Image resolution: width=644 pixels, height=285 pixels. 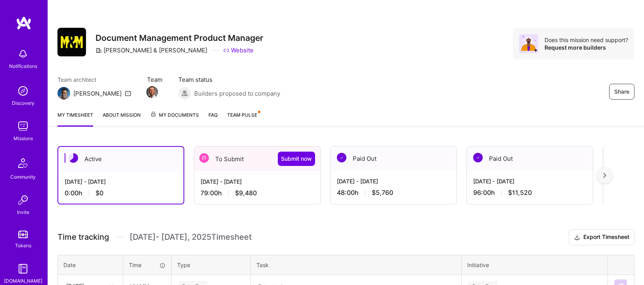 I want to click on a: FAQ, so click(x=213, y=119).